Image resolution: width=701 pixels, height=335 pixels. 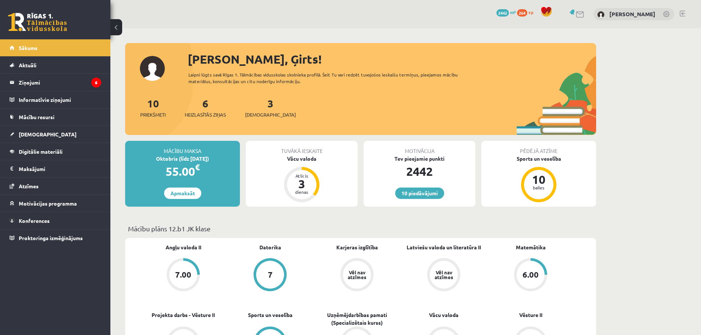 I want to click on div: Sports un veselība, so click(x=538, y=158).